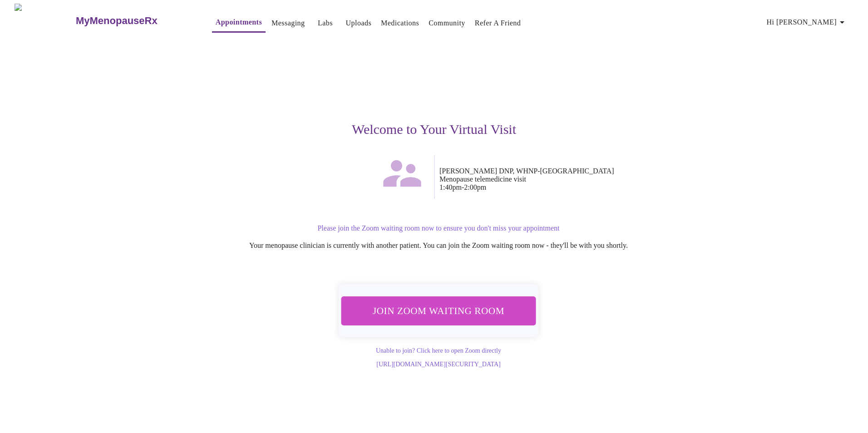 Image resolution: width=868 pixels, height=433 pixels. I want to click on a: Unable to join? Click here to open Zoom directly, so click(439, 350).